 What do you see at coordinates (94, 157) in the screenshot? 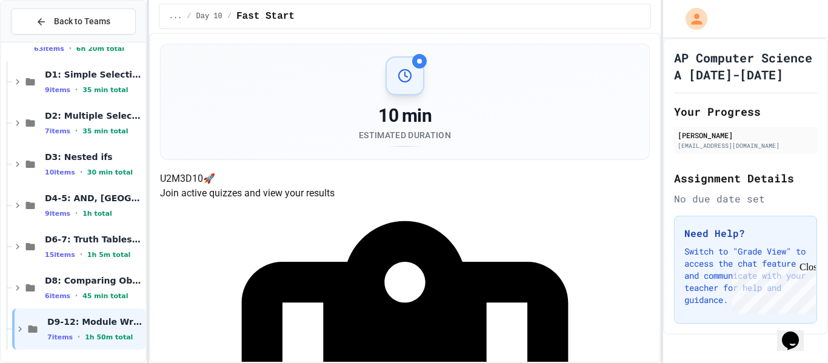
I see `span: D3: Nested ifs` at bounding box center [94, 157].